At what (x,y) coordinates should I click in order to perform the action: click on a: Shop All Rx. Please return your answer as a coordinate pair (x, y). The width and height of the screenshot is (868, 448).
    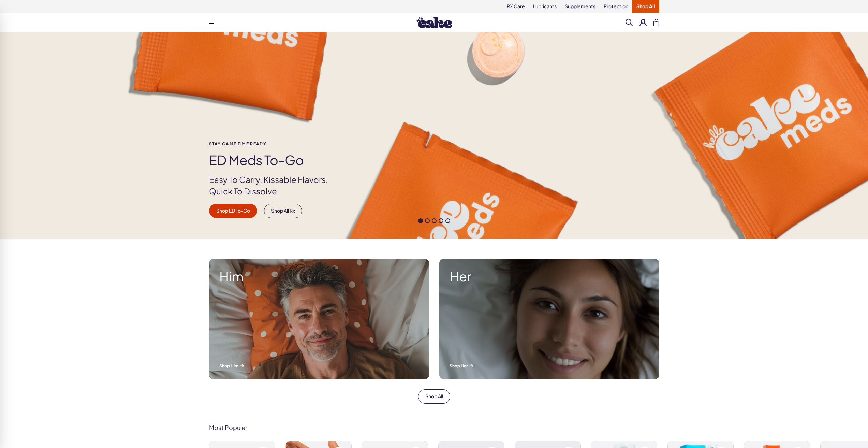
    Looking at the image, I should click on (283, 211).